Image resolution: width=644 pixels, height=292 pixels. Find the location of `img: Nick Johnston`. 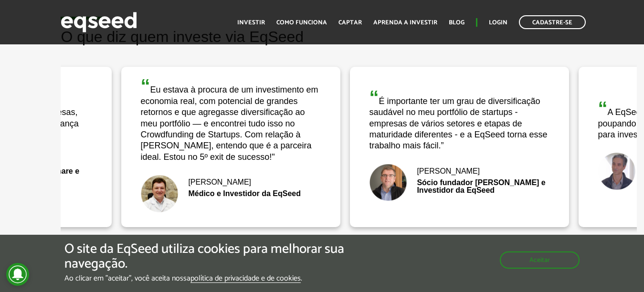

img: Nick Johnston is located at coordinates (388, 183).